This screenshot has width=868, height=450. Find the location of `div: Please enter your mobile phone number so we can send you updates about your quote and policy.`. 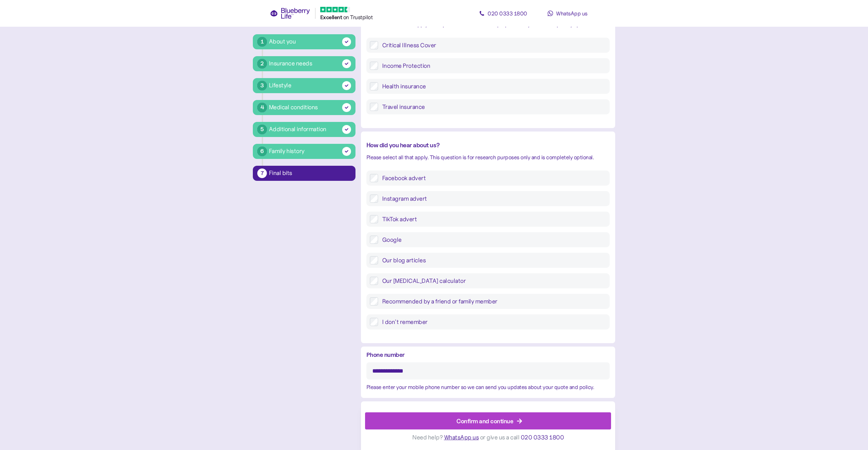

div: Please enter your mobile phone number so we can send you updates about your quote and policy. is located at coordinates (488, 387).